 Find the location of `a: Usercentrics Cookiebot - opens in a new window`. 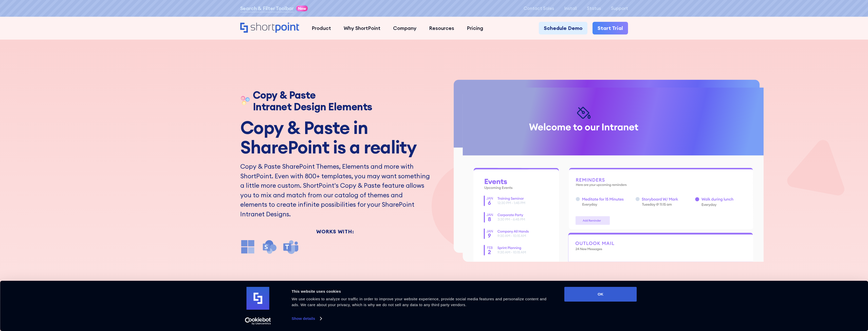

a: Usercentrics Cookiebot - opens in a new window is located at coordinates (257, 321).